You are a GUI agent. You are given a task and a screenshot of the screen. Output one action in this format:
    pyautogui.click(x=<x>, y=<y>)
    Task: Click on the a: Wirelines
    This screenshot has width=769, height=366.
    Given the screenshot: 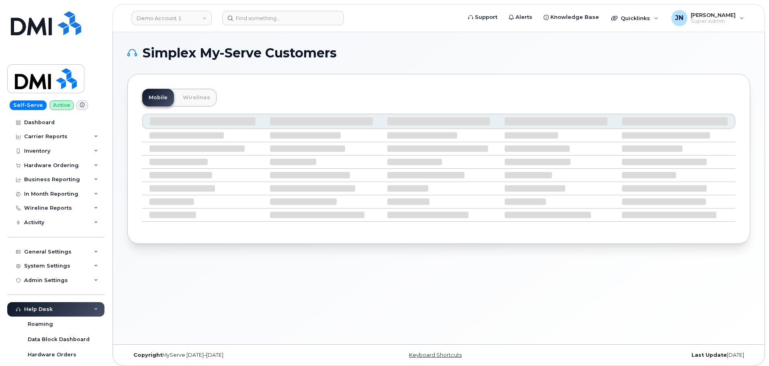 What is the action you would take?
    pyautogui.click(x=196, y=98)
    